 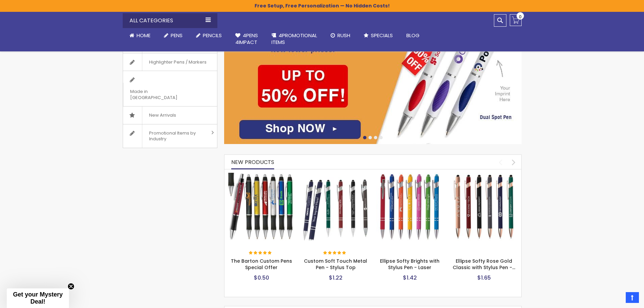 What do you see at coordinates (294, 39) in the screenshot?
I see `span: 4PROMOTIONAL ITEMS` at bounding box center [294, 39].